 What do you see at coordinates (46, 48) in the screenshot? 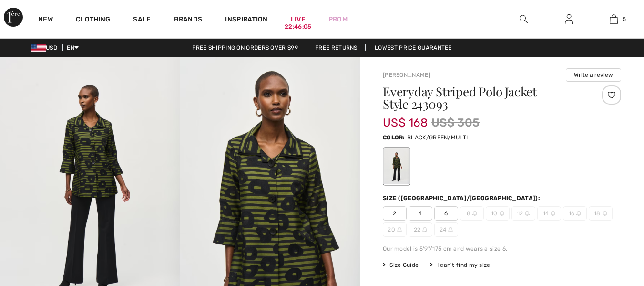
I see `span: USD` at bounding box center [46, 48].